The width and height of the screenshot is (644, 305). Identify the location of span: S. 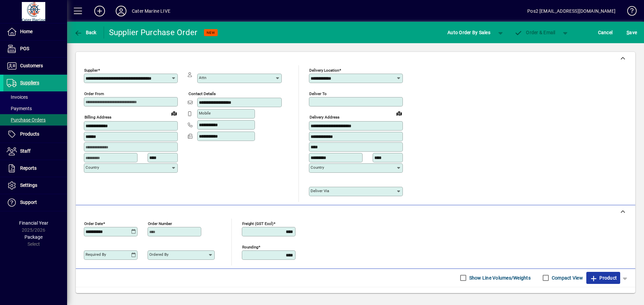
(628, 32).